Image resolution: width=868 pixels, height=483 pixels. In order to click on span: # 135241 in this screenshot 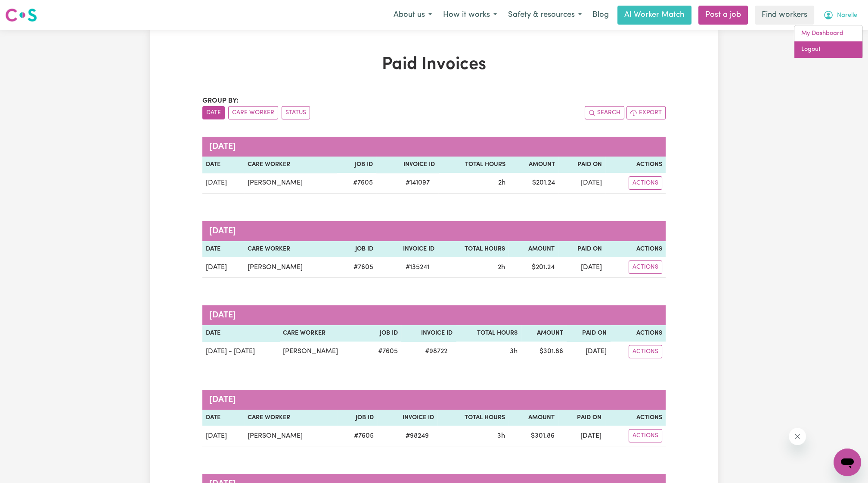, I will do `click(418, 267)`.